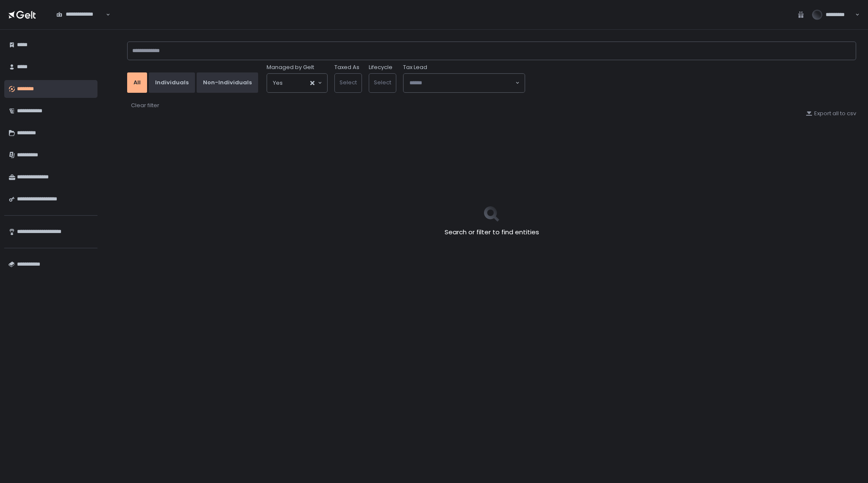  Describe the element at coordinates (831, 113) in the screenshot. I see `div: Export all to csv` at that location.